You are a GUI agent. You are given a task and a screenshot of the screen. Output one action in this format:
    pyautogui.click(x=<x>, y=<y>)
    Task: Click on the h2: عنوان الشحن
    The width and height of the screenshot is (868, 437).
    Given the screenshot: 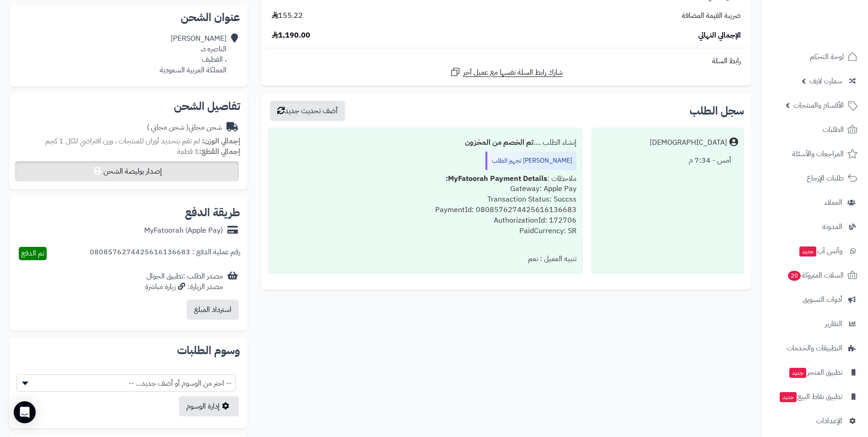 What is the action you would take?
    pyautogui.click(x=128, y=18)
    